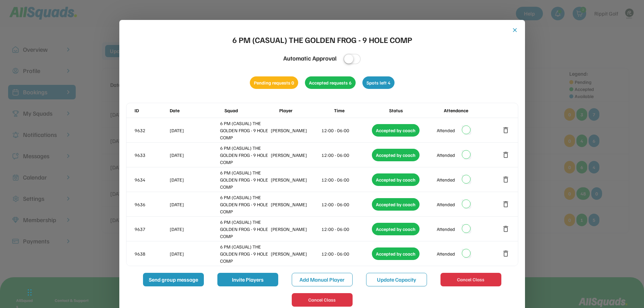 The width and height of the screenshot is (644, 308). Describe the element at coordinates (152, 204) in the screenshot. I see `div: 9636` at that location.